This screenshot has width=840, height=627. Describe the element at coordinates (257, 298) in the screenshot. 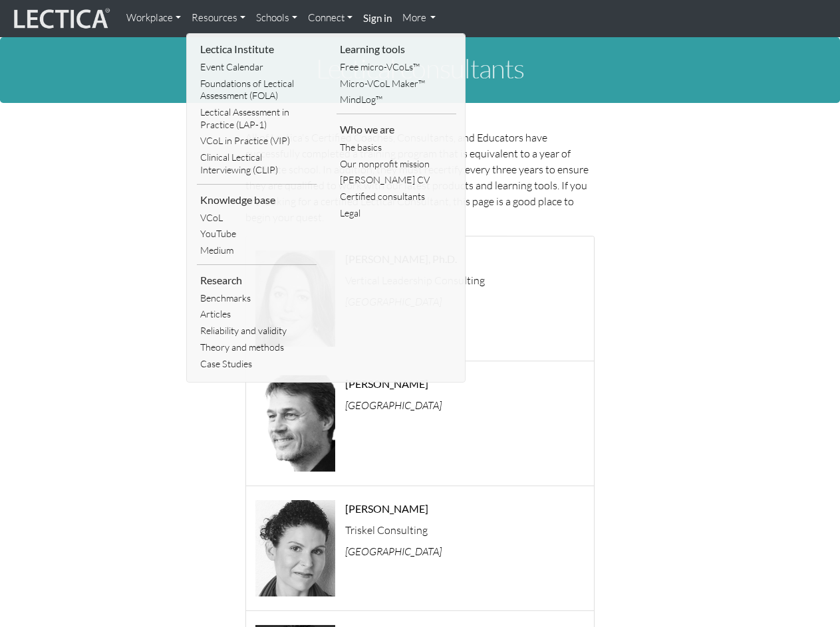

I see `a: Benchmarks` at that location.